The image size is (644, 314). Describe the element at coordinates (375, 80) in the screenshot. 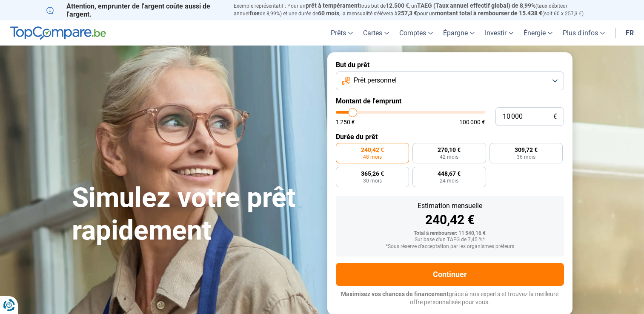

I see `span: Prêt personnel` at that location.